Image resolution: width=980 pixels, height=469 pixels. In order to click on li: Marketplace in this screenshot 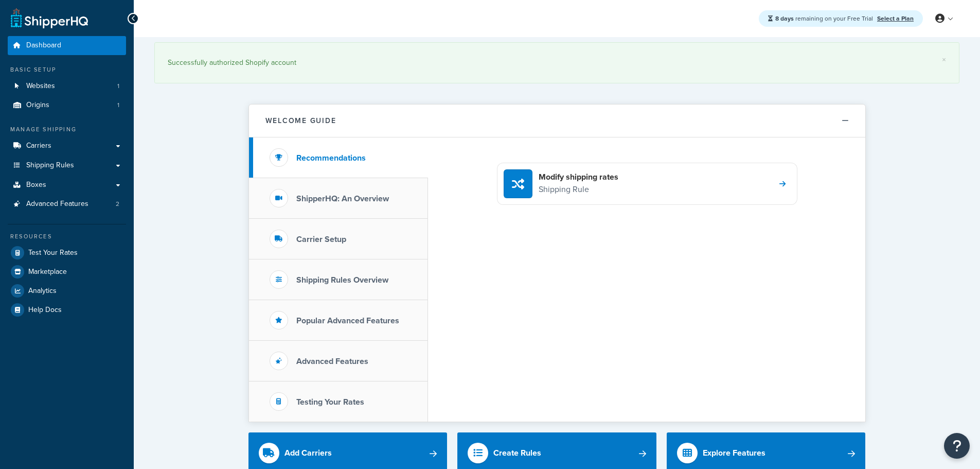, I will do `click(67, 272)`.